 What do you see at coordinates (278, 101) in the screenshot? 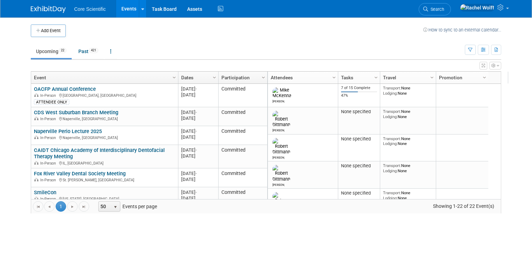
I see `div: Mike McKenna` at bounding box center [278, 101].